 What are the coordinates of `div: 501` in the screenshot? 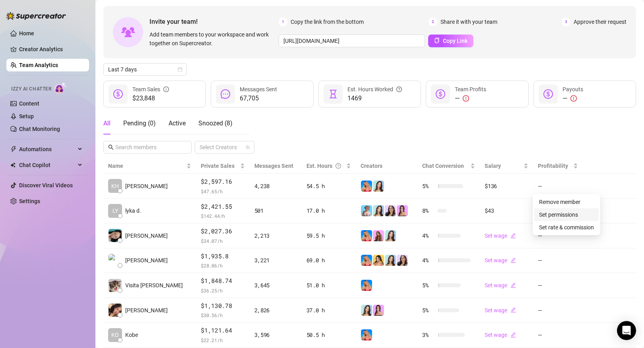 It's located at (275, 211).